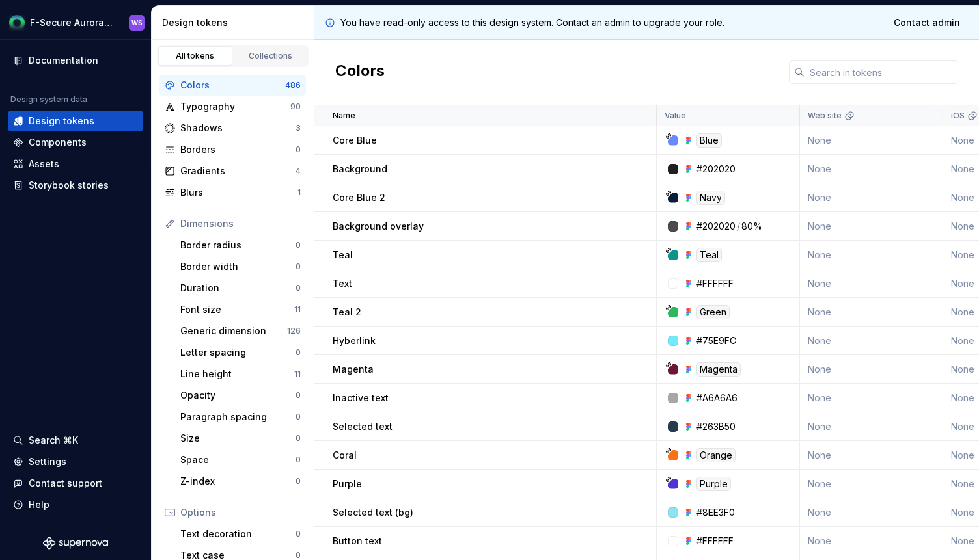 The width and height of the screenshot is (979, 560). Describe the element at coordinates (75, 441) in the screenshot. I see `button: Search ⌘K` at that location.